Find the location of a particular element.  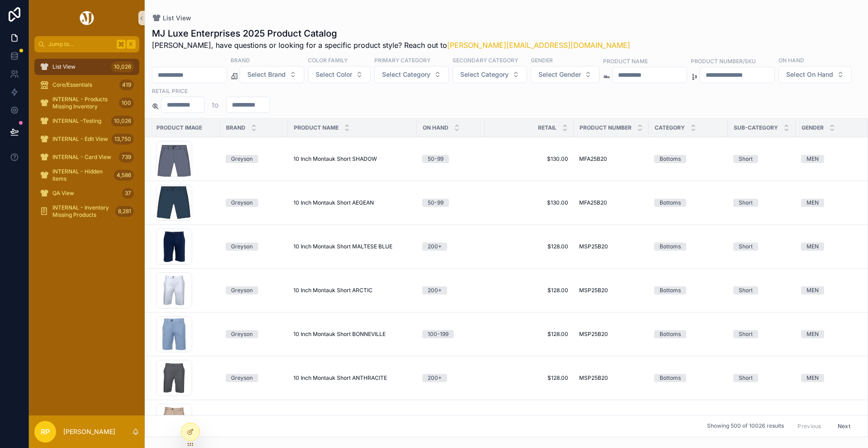

span: Sub-Category is located at coordinates (756, 128).